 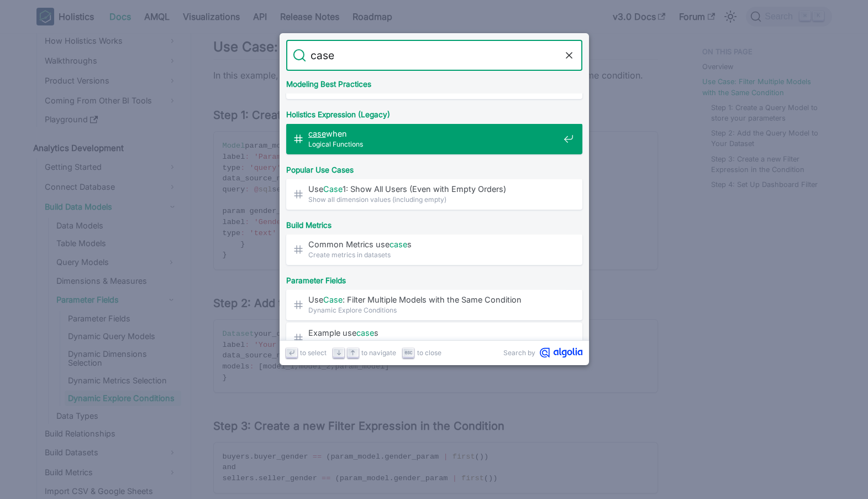 What do you see at coordinates (560, 352) in the screenshot?
I see `svg: Algolia` at bounding box center [560, 352].